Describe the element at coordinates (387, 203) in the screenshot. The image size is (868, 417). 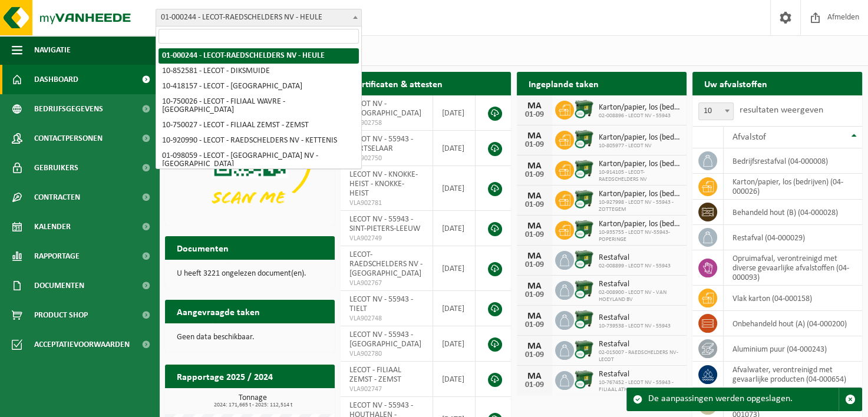
I see `span: VLA902781` at that location.